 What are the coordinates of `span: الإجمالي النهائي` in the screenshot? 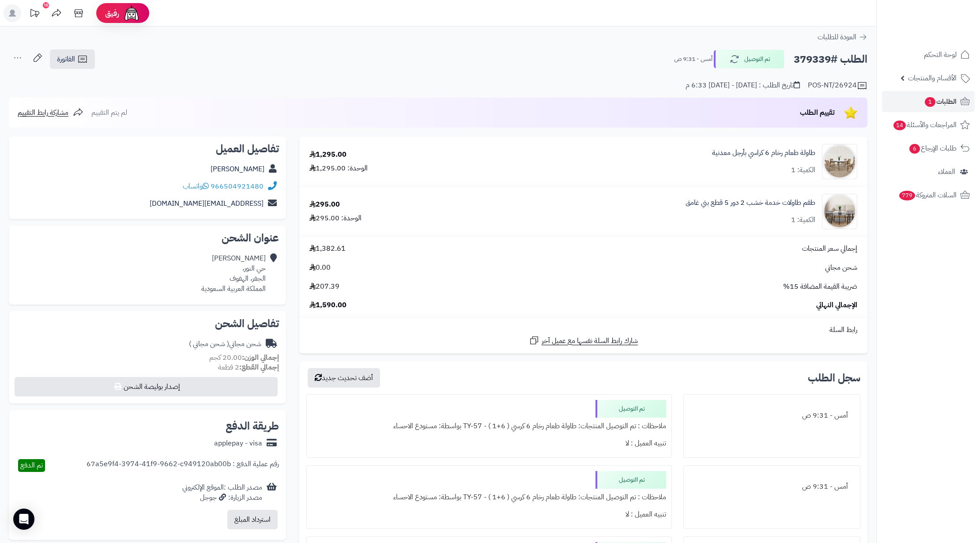 It's located at (837, 304).